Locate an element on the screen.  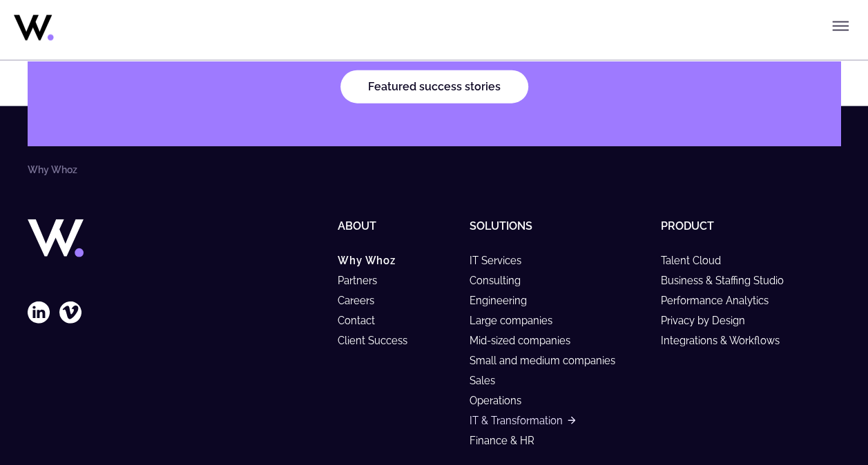
a: Engineering is located at coordinates (504, 300).